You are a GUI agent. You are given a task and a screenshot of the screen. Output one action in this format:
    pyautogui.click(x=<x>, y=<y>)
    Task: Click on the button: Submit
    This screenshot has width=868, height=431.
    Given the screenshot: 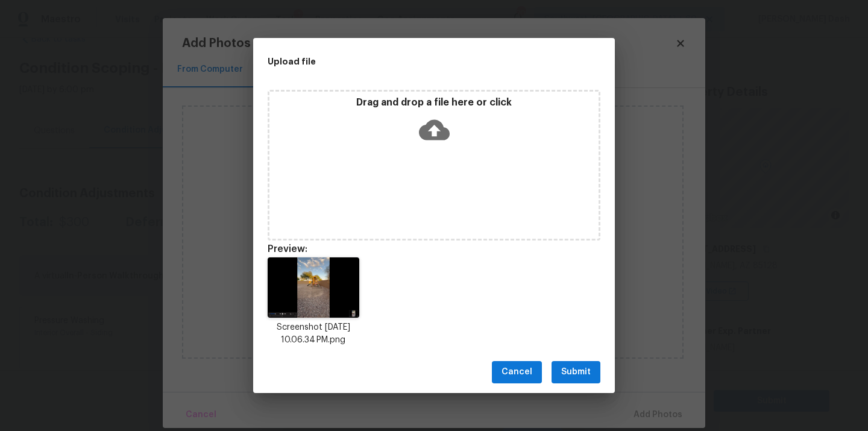 What is the action you would take?
    pyautogui.click(x=576, y=372)
    